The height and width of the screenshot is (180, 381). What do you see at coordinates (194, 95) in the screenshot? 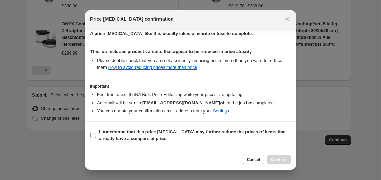
I see `li: Feel free to exit the NA Bulk Price Editor app while your prices are updating.` at bounding box center [194, 95].